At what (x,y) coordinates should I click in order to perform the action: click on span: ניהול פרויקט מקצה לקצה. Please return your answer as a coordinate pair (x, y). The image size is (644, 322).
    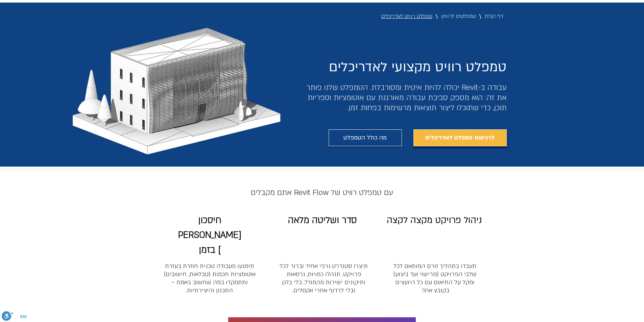
    Looking at the image, I should click on (434, 220).